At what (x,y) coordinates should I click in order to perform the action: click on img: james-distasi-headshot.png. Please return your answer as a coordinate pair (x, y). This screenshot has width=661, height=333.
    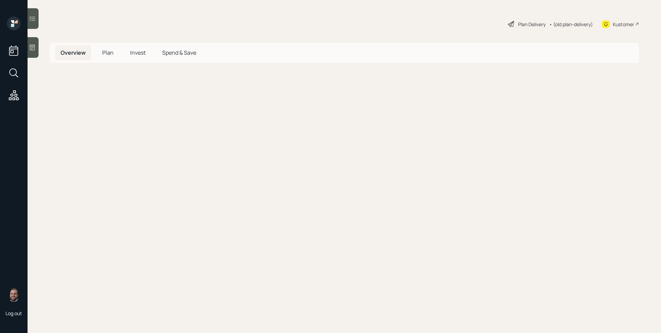
    Looking at the image, I should click on (14, 295).